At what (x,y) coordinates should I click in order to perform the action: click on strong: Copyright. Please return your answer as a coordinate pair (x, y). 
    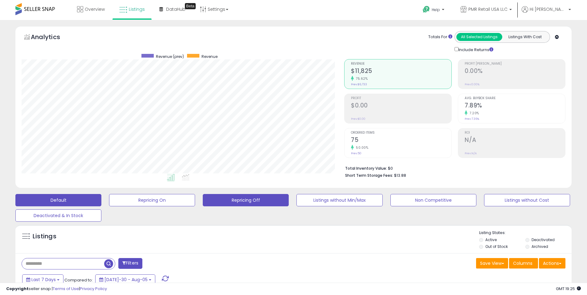
    Looking at the image, I should click on (17, 289).